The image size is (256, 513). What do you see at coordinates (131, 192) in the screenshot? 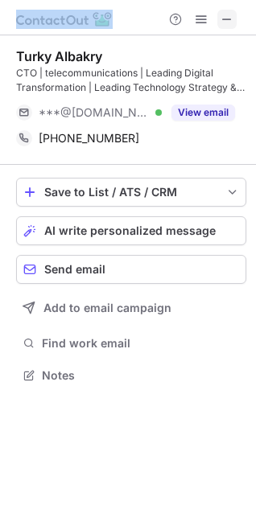
I see `button: save-profile-one-click` at bounding box center [131, 192].